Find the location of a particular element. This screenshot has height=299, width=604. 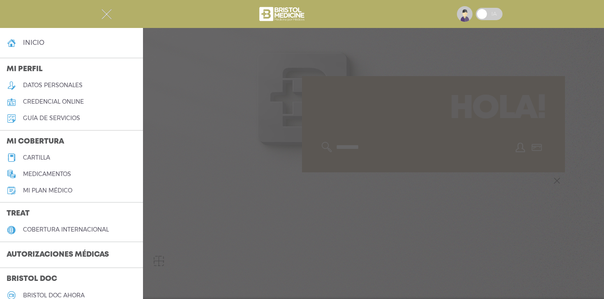

h5: medicamentos is located at coordinates (47, 174).